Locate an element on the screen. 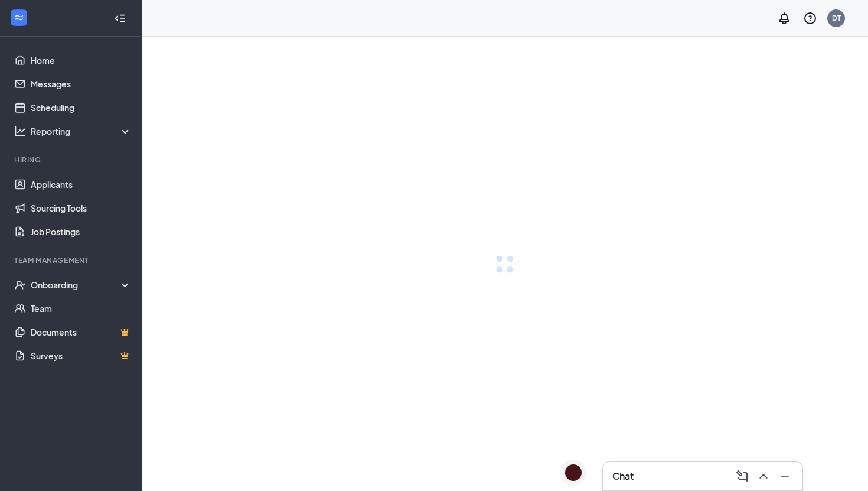  svg: ChevronUp is located at coordinates (763, 476).